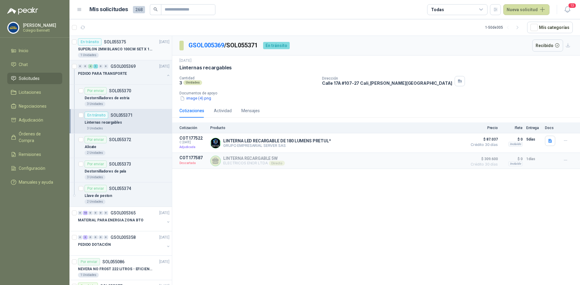 This screenshot has width=580, height=285. Describe the element at coordinates (98, 196) in the screenshot. I see `p: Llave de peston` at that location.